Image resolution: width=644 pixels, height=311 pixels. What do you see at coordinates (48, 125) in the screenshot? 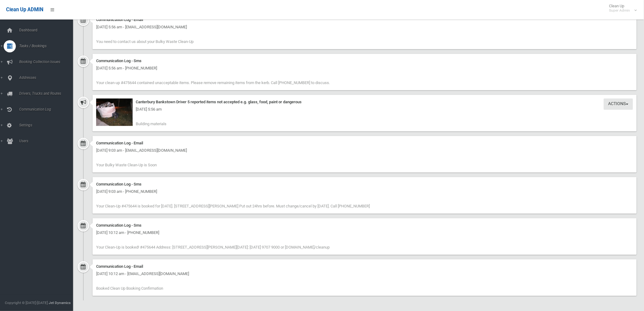
I see `span: Settings` at bounding box center [48, 125].